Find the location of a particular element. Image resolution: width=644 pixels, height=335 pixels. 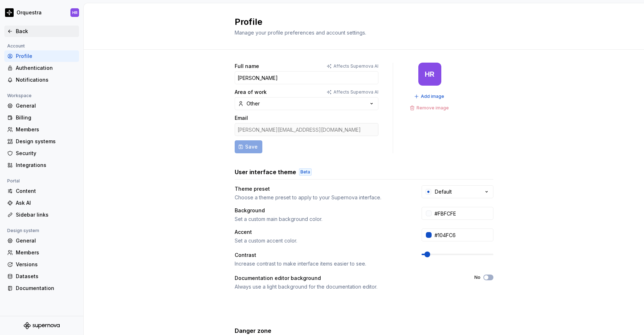

a: Back is located at coordinates (42, 31).